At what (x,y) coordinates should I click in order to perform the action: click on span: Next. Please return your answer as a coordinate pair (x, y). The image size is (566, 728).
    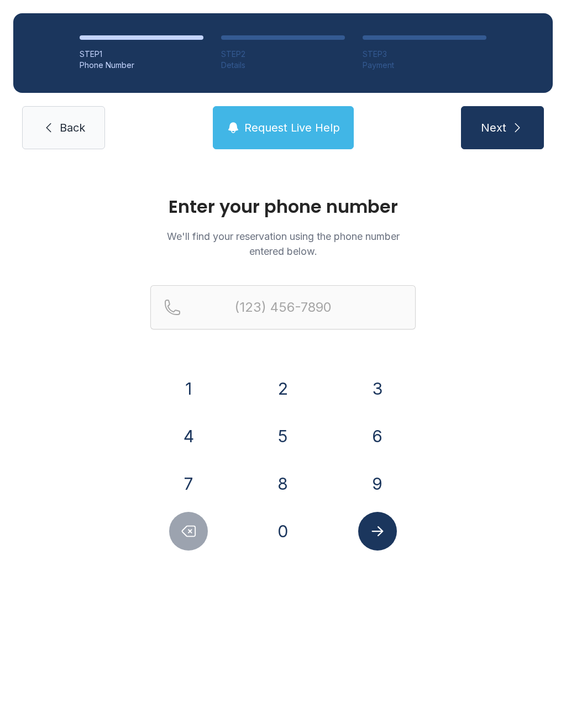
    Looking at the image, I should click on (493, 128).